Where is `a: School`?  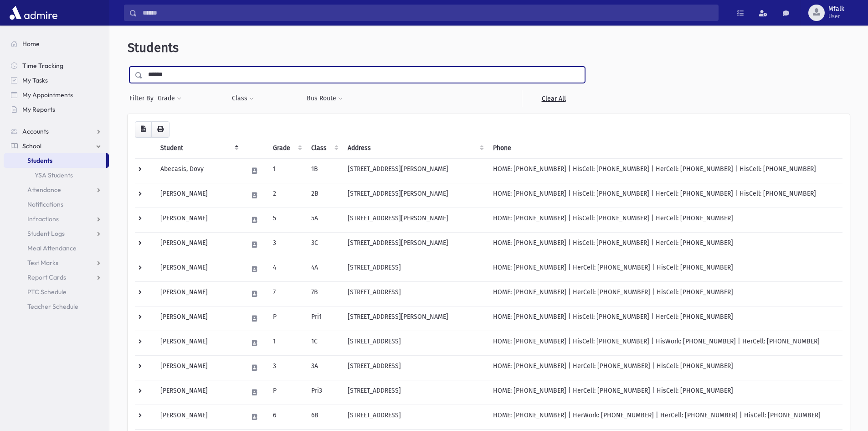 a: School is located at coordinates (56, 146).